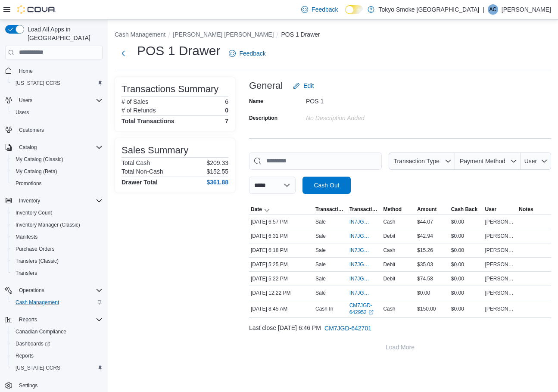  What do you see at coordinates (28, 319) in the screenshot?
I see `button: Reports` at bounding box center [28, 319].